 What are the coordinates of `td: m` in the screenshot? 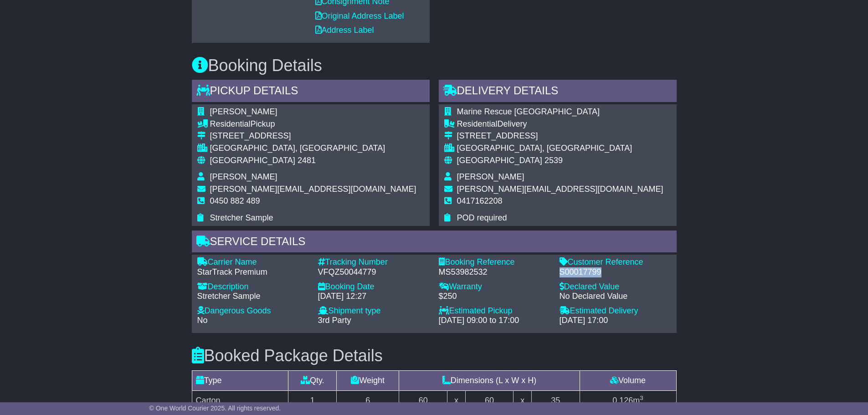 It's located at (628, 401).